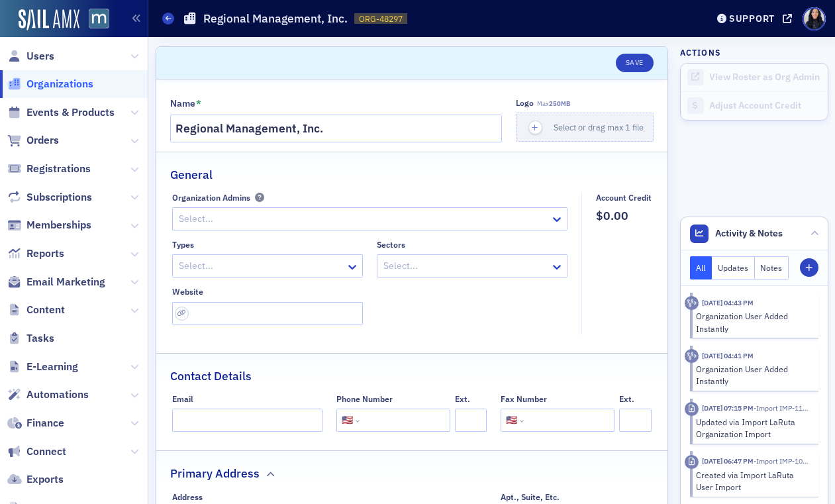 The width and height of the screenshot is (835, 504). I want to click on span: Content, so click(46, 310).